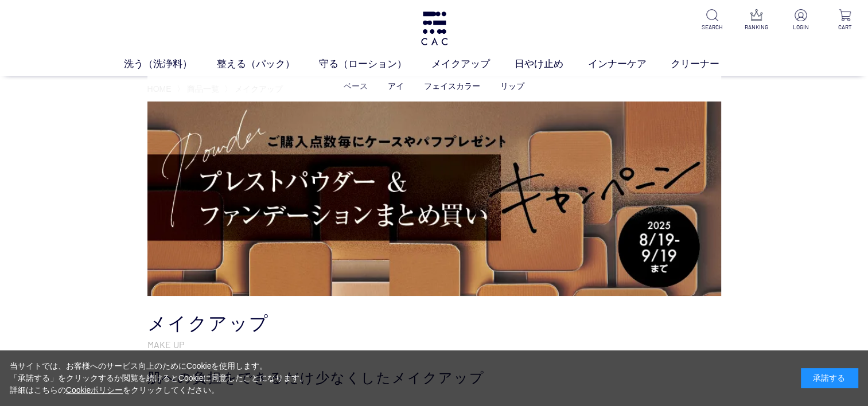  Describe the element at coordinates (435, 28) in the screenshot. I see `img: logo` at that location.